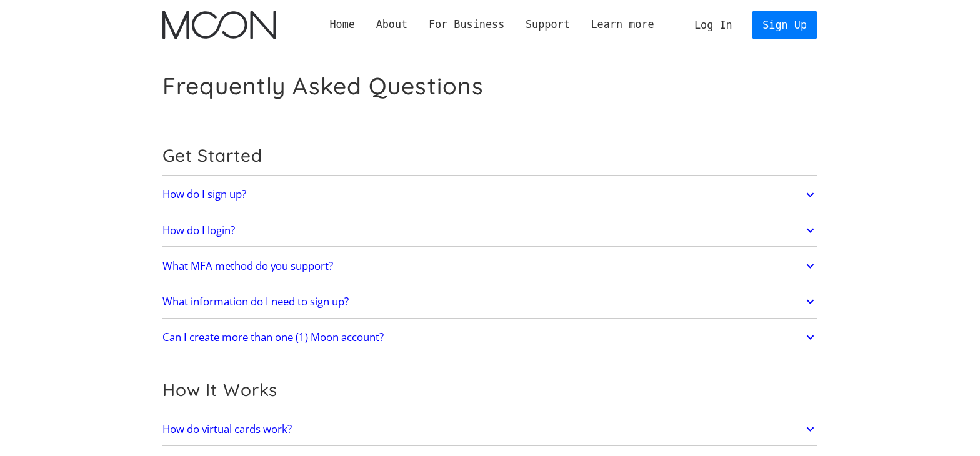 The image size is (980, 456). I want to click on div: Support, so click(548, 25).